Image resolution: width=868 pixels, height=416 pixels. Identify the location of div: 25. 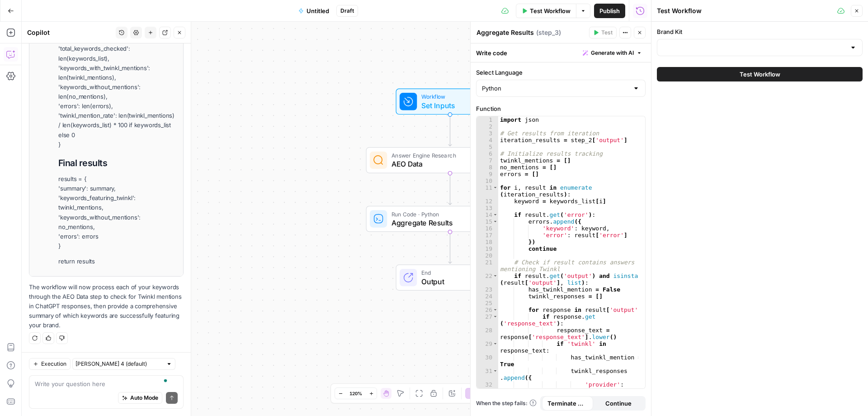
(487, 302).